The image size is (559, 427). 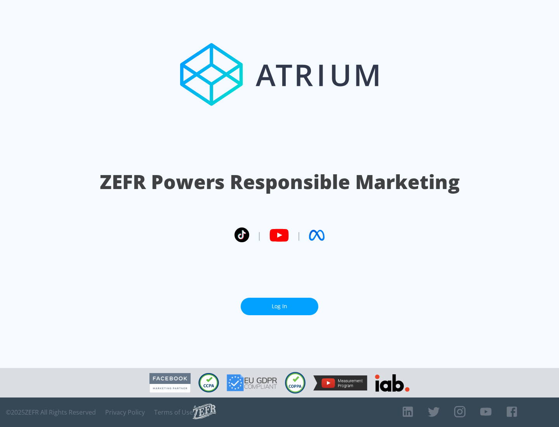 I want to click on img: CCPA Compliant, so click(x=208, y=383).